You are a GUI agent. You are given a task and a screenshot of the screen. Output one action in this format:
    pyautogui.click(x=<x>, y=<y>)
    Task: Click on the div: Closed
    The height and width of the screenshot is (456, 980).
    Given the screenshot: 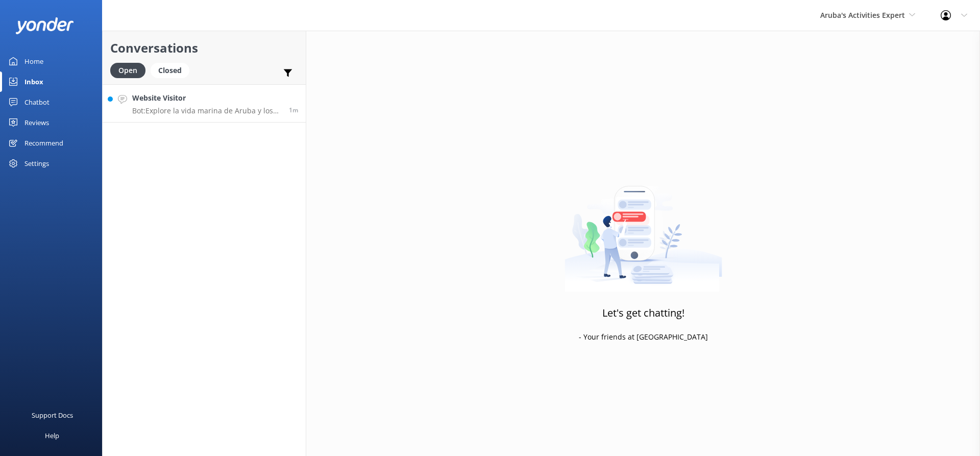 What is the action you would take?
    pyautogui.click(x=170, y=71)
    